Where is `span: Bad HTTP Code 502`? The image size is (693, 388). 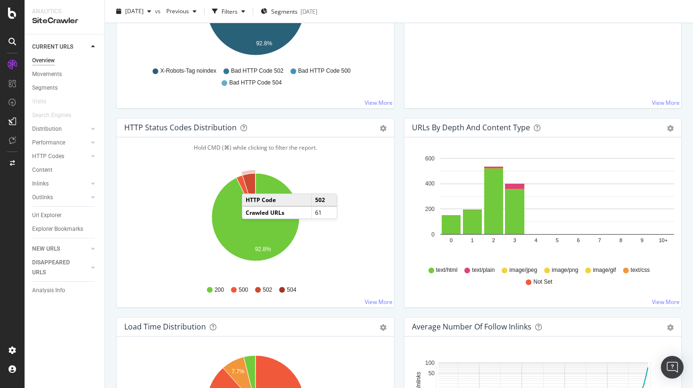
span: Bad HTTP Code 502 is located at coordinates (257, 71).